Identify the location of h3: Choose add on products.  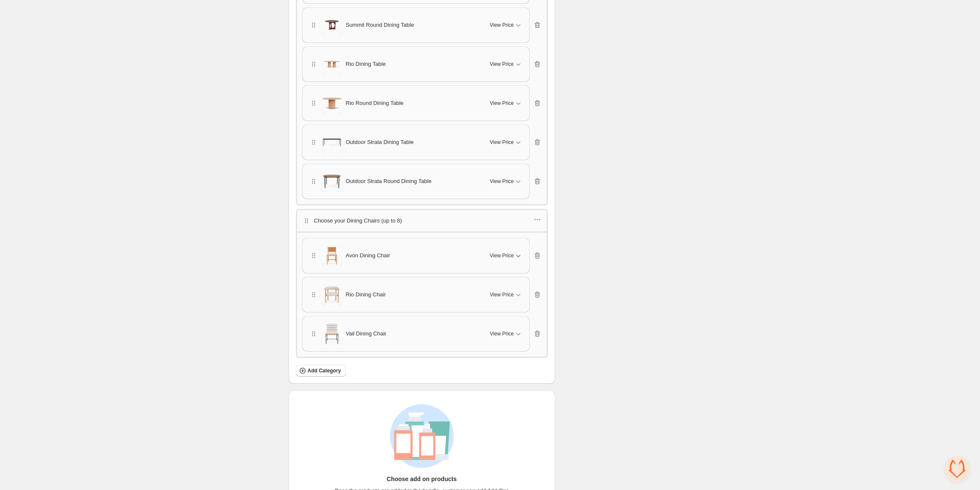
(422, 478).